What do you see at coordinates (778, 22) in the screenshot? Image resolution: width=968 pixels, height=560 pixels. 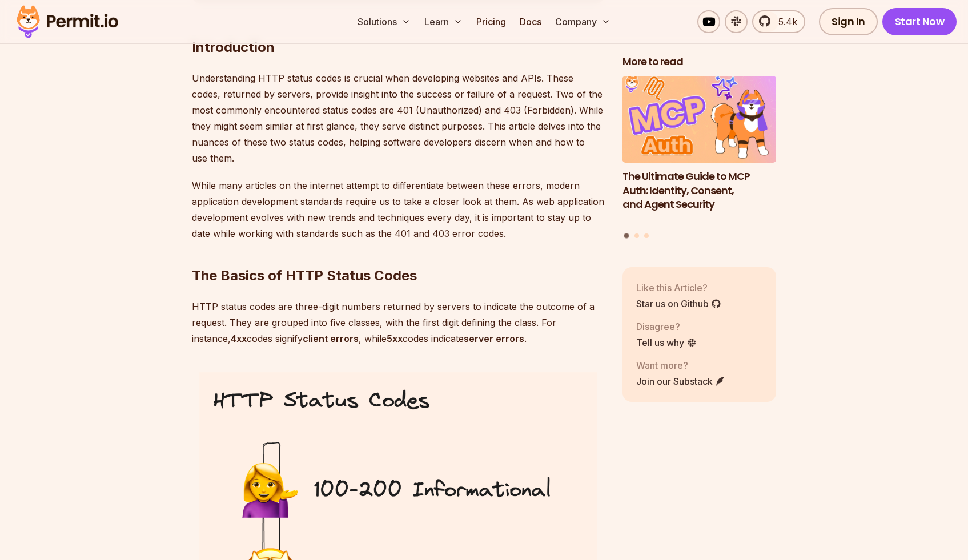 I see `a: 5.4k` at bounding box center [778, 22].